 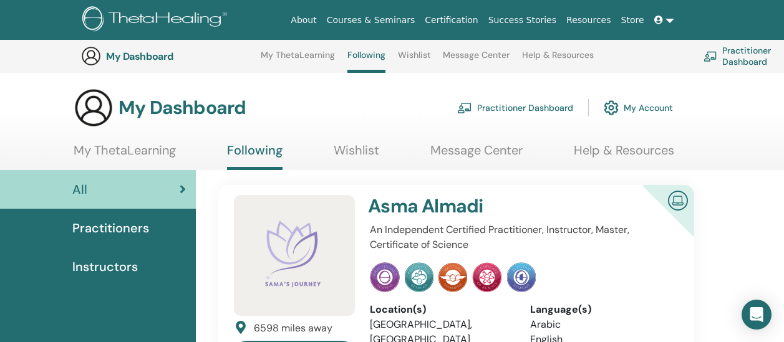 I want to click on p: An Independent Certified Practitioner, Instructor, Master, Certificate of Science, so click(x=520, y=238).